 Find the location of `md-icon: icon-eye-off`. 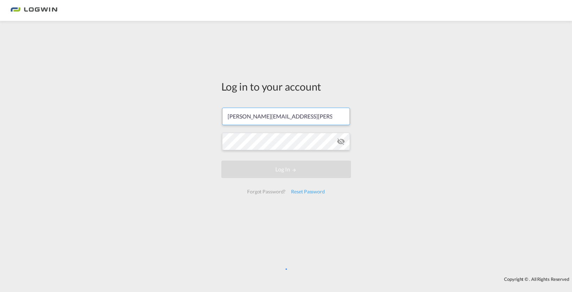

md-icon: icon-eye-off is located at coordinates (341, 141).